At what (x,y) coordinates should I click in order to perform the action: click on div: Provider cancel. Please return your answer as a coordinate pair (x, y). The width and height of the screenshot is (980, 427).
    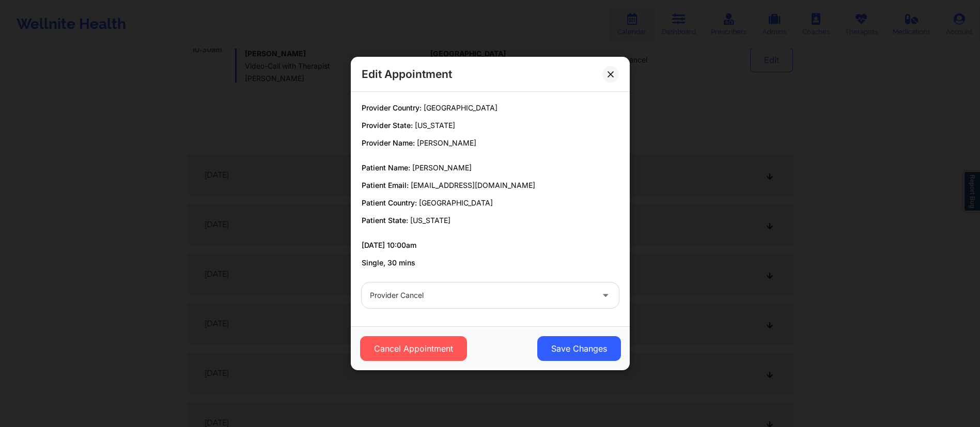
    Looking at the image, I should click on (482, 295).